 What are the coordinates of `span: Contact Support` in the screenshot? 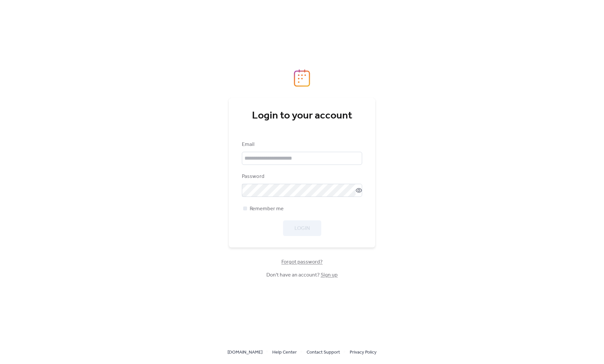 It's located at (323, 352).